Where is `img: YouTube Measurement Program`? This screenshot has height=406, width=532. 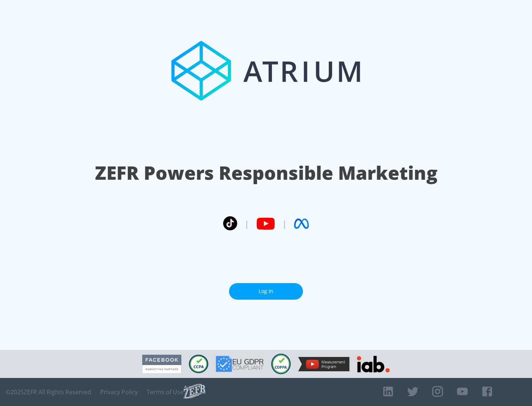 img: YouTube Measurement Program is located at coordinates (324, 364).